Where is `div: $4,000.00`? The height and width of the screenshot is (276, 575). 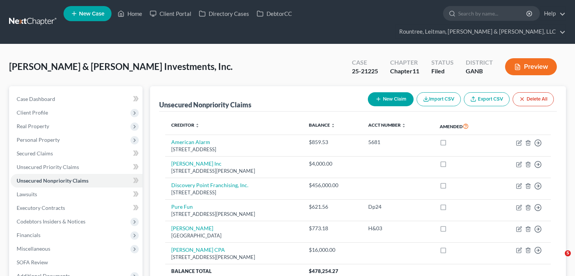
div: $4,000.00 is located at coordinates (332, 164).